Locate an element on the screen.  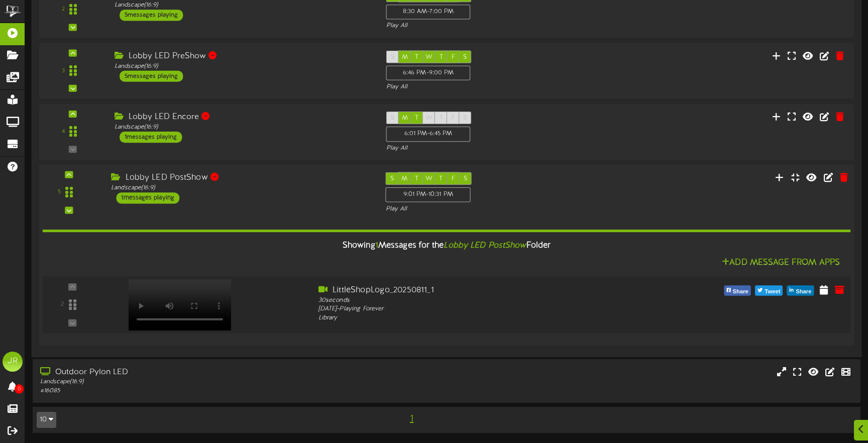
div: # 16085 is located at coordinates (205, 391).